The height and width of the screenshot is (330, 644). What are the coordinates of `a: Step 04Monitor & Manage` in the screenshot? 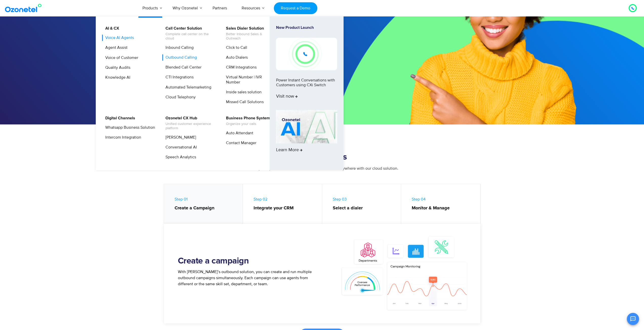 It's located at (440, 205).